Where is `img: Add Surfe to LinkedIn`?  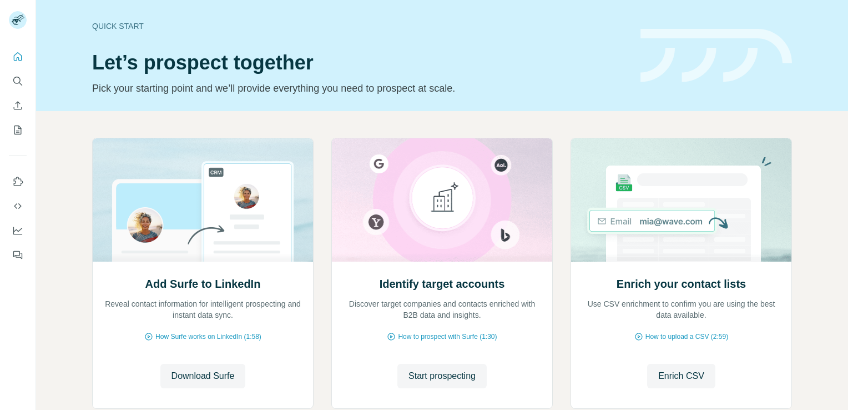 img: Add Surfe to LinkedIn is located at coordinates (203, 200).